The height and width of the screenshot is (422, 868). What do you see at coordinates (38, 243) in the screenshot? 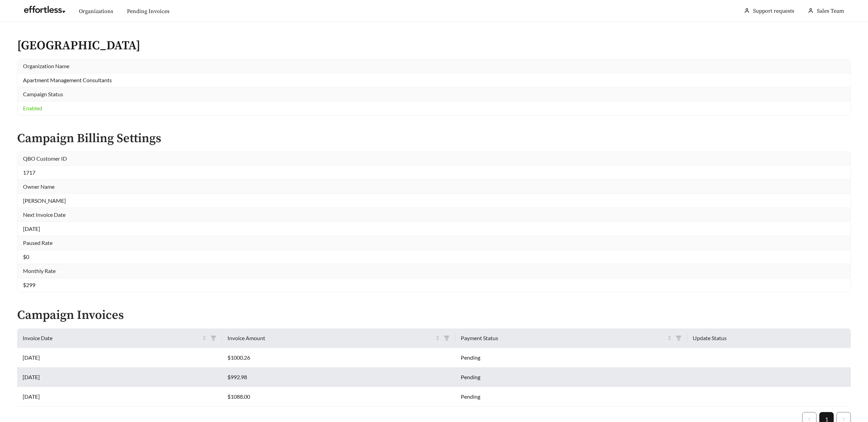
I see `span: Paused Rate` at bounding box center [38, 243].